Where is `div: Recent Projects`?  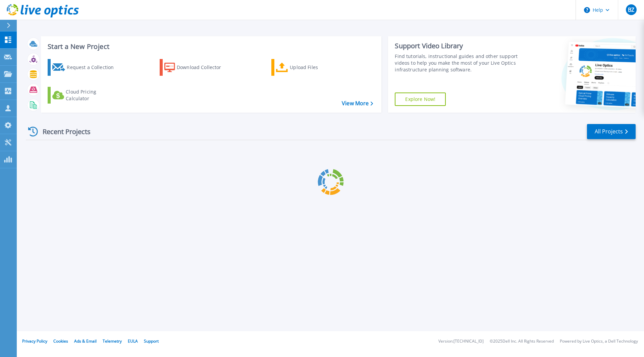
div: Recent Projects is located at coordinates (63, 131).